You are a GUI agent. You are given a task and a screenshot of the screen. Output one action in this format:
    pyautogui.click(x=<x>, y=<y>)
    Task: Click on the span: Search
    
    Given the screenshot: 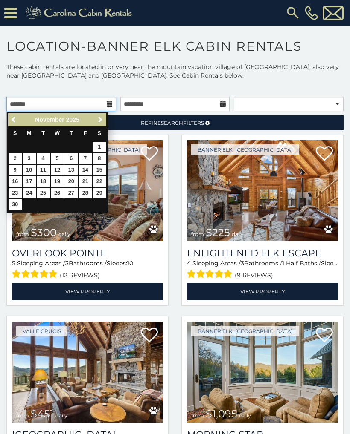 What is the action you would take?
    pyautogui.click(x=172, y=123)
    